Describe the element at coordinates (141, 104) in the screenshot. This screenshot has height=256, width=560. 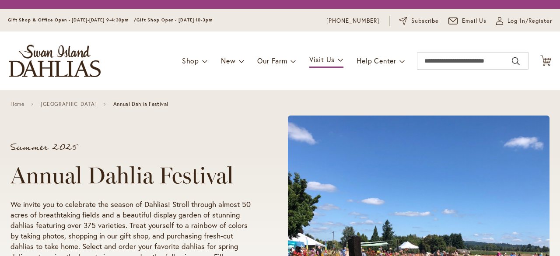
I see `span: Annual Dahlia Festival` at that location.